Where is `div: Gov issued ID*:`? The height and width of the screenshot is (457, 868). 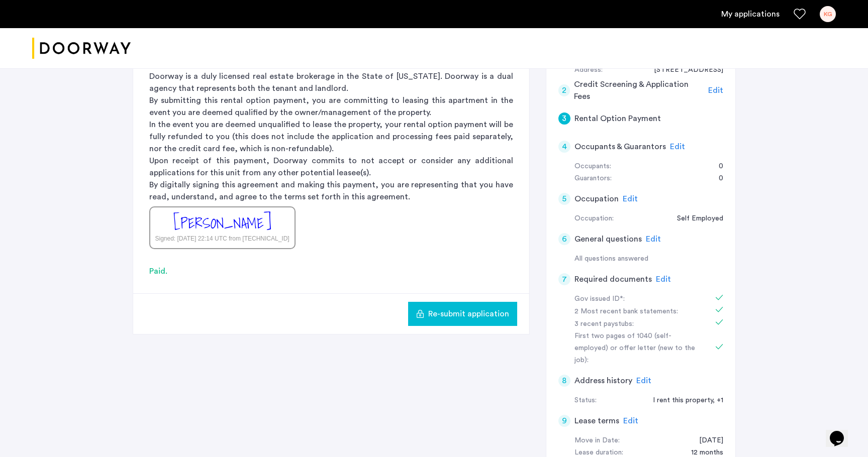 div: Gov issued ID*: is located at coordinates (638, 300).